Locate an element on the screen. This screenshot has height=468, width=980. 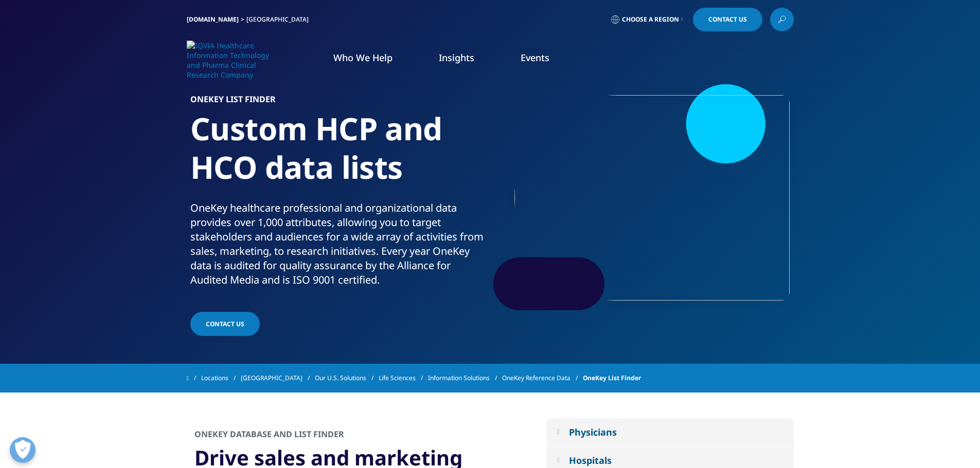
a: OneKey Reference Data is located at coordinates (542, 378).